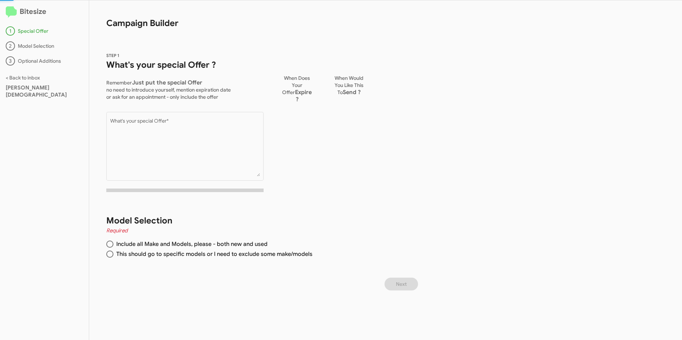 The width and height of the screenshot is (682, 340). What do you see at coordinates (297, 87) in the screenshot?
I see `p: When Does Your Offer` at bounding box center [297, 87].